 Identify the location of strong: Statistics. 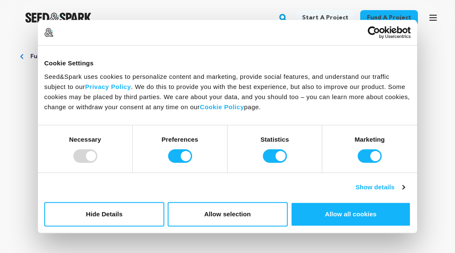
(275, 139).